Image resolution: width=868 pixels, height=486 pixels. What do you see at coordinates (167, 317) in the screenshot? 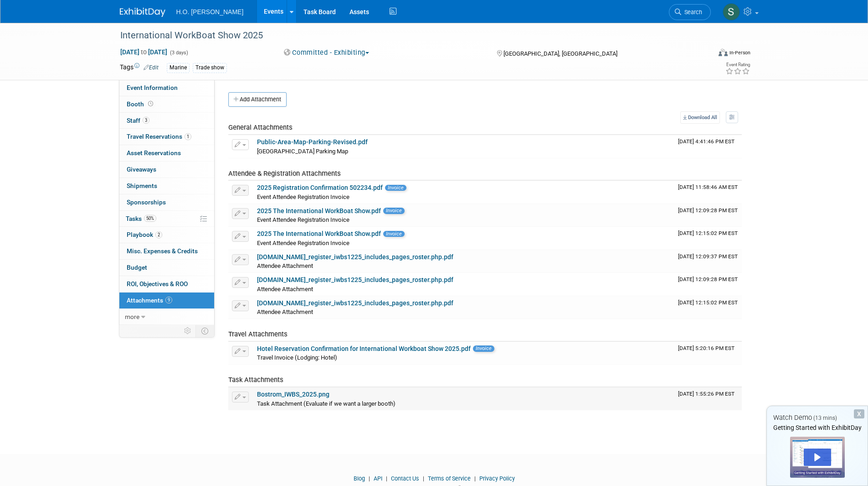
I see `a: more` at bounding box center [167, 317].